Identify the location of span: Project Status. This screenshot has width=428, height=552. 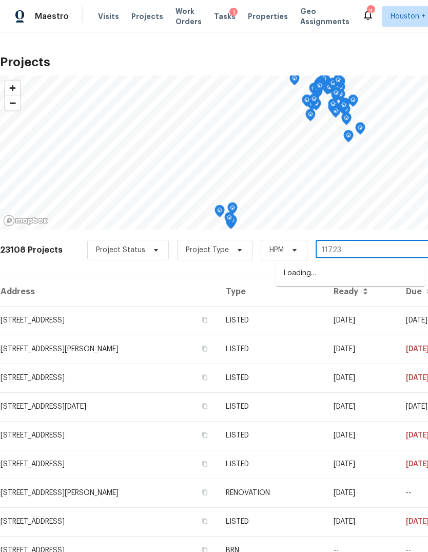
(121, 250).